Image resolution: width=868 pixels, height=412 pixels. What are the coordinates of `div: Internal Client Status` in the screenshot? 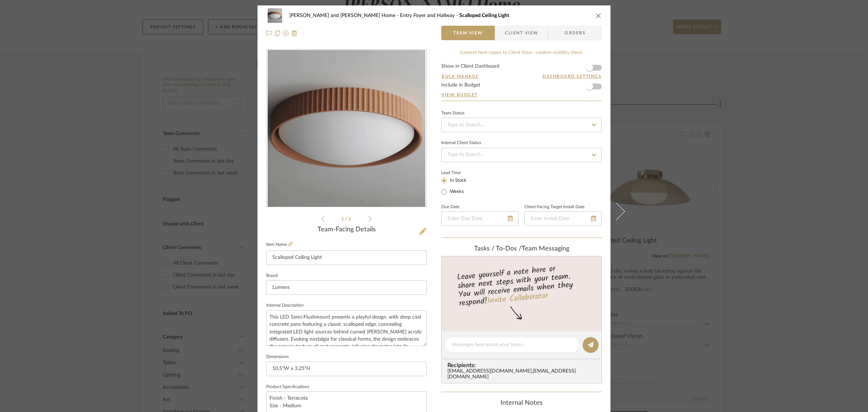 It's located at (461, 143).